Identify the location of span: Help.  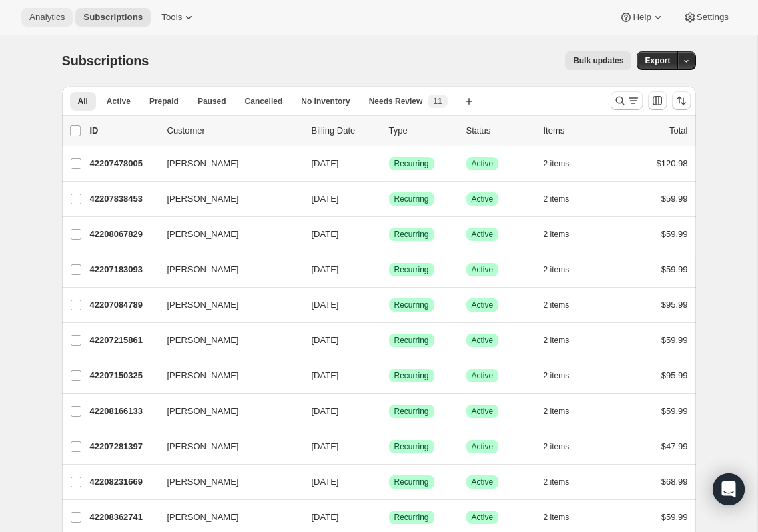
(641, 17).